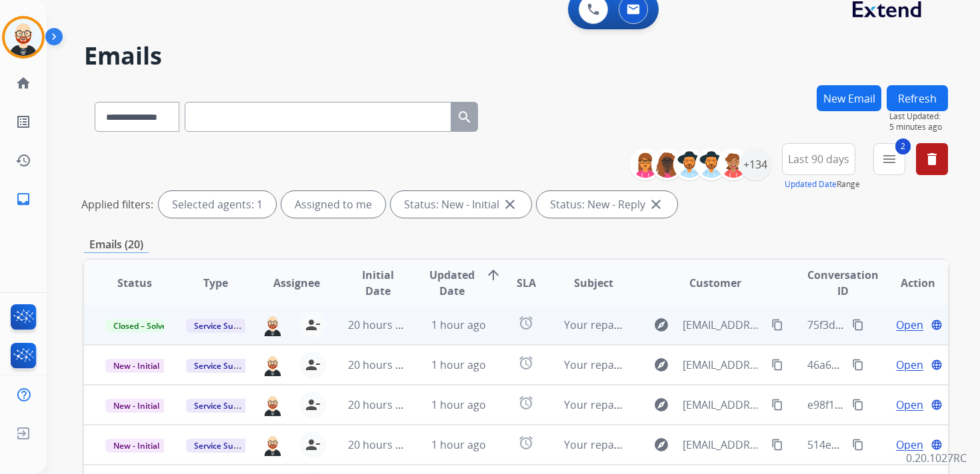 The width and height of the screenshot is (980, 474). What do you see at coordinates (918, 127) in the screenshot?
I see `span: 5 minutes ago` at bounding box center [918, 127].